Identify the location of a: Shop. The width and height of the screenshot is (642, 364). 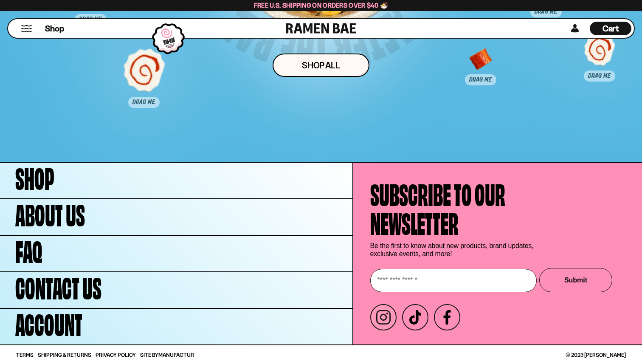
(54, 29).